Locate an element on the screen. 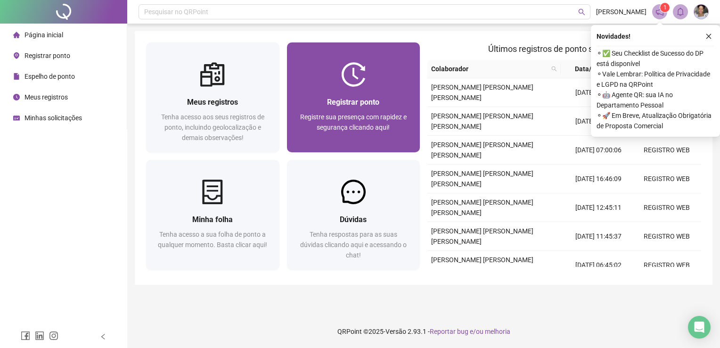 The width and height of the screenshot is (720, 348). span: ⚬ 🤖 Agente QR: sua IA no Departamento Pessoal is located at coordinates (656, 100).